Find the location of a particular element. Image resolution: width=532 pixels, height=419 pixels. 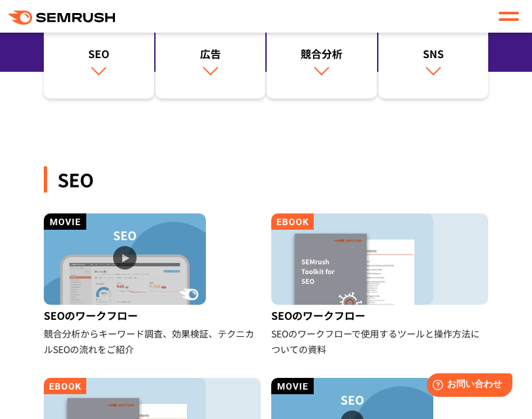

a: 広告 is located at coordinates (210, 59).